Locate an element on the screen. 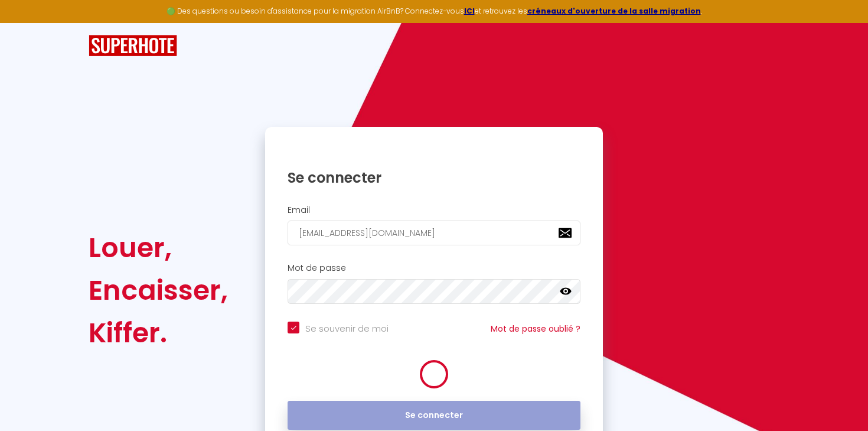 The width and height of the screenshot is (868, 431). h2: Mot de passe is located at coordinates (434, 268).